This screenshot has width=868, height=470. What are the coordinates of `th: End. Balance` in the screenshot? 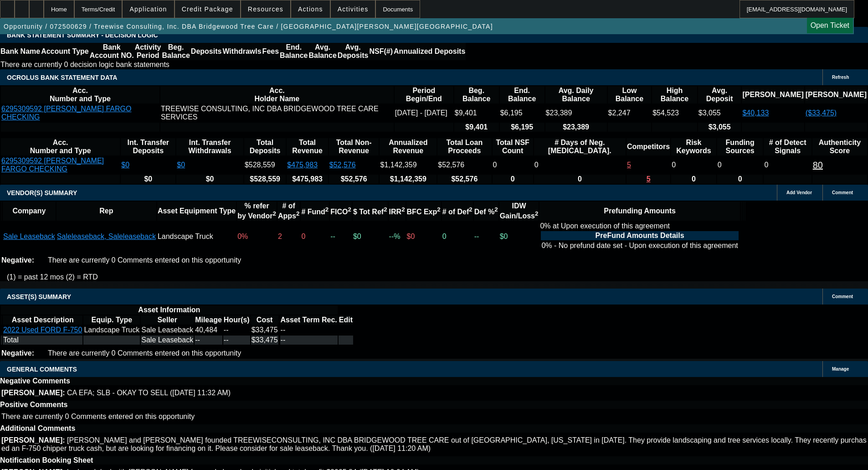 It's located at (294, 51).